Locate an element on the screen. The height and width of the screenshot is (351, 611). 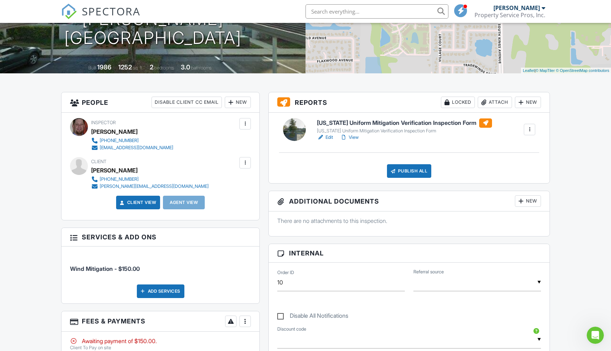
a: Client View is located at coordinates (138, 202).